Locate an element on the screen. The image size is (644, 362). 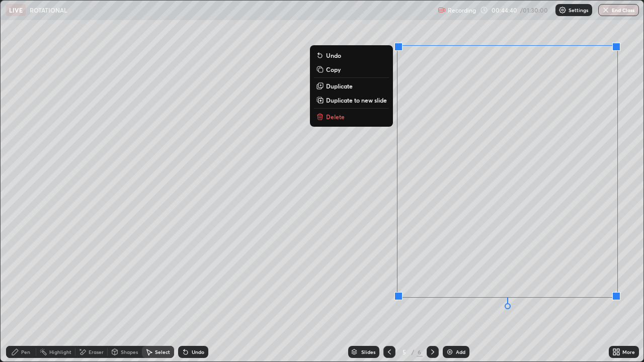
p: Copy is located at coordinates (333, 69).